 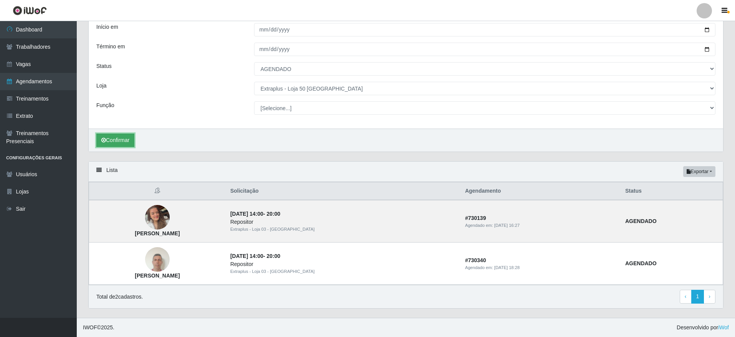 I want to click on label: Status, so click(x=104, y=66).